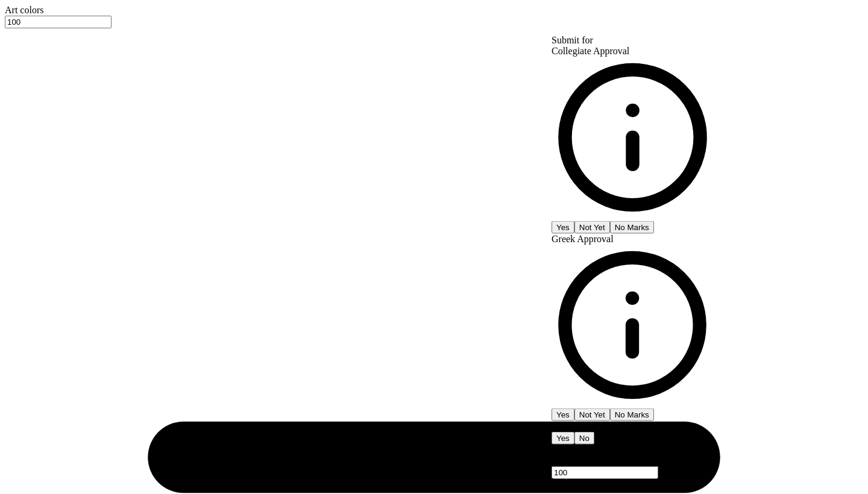 This screenshot has width=868, height=494. Describe the element at coordinates (633, 427) in the screenshot. I see `div: Send a Copy to Client` at that location.